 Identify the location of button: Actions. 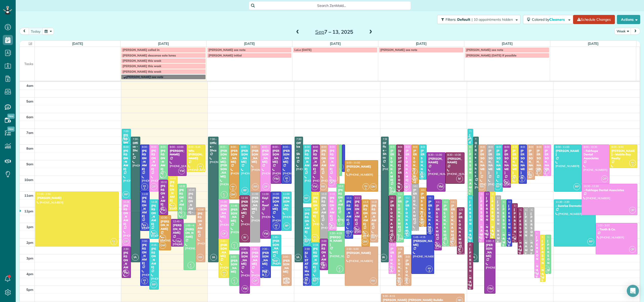
(629, 20).